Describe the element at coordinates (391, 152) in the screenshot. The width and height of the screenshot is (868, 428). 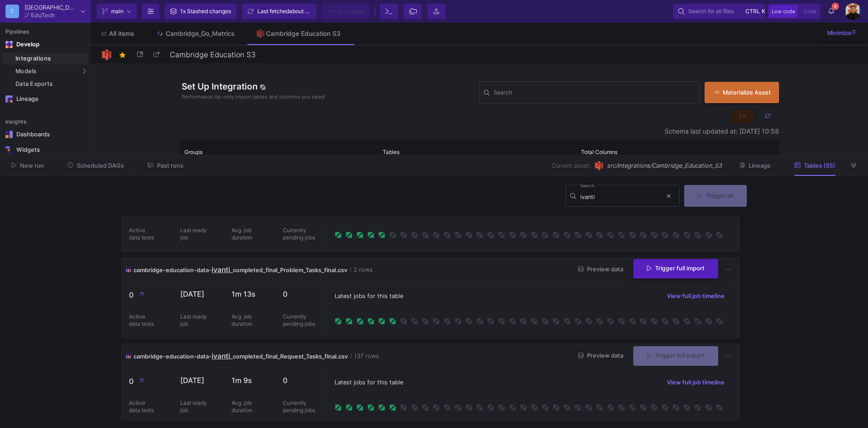
I see `span: Tables` at that location.